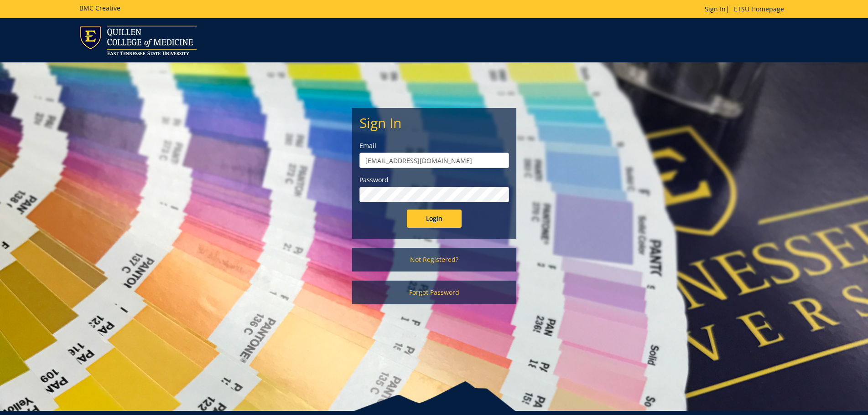 This screenshot has width=868, height=415. Describe the element at coordinates (434, 146) in the screenshot. I see `label: Email` at that location.